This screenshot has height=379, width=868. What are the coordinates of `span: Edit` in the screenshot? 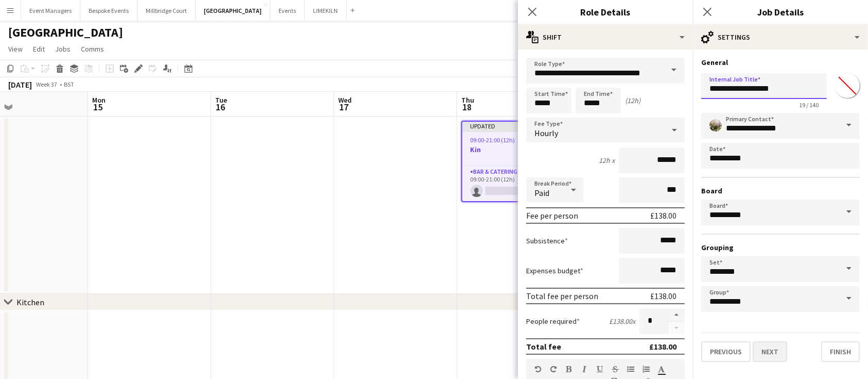 It's located at (38, 49).